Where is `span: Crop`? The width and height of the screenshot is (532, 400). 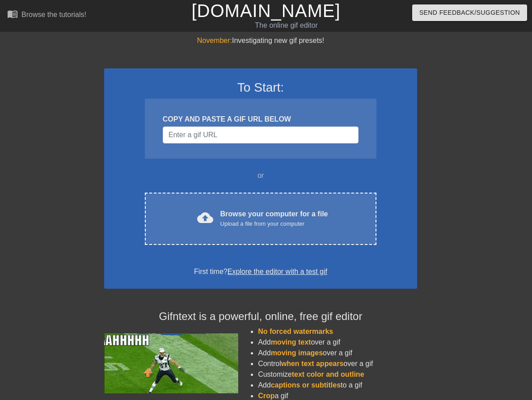 span: Crop is located at coordinates (266, 395).